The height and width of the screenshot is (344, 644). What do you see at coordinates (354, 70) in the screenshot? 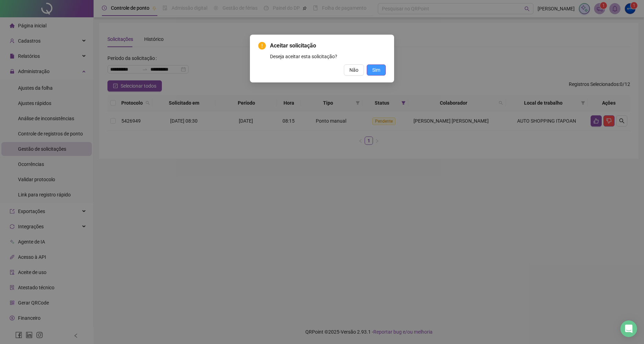
I see `span: Não` at bounding box center [354, 70].